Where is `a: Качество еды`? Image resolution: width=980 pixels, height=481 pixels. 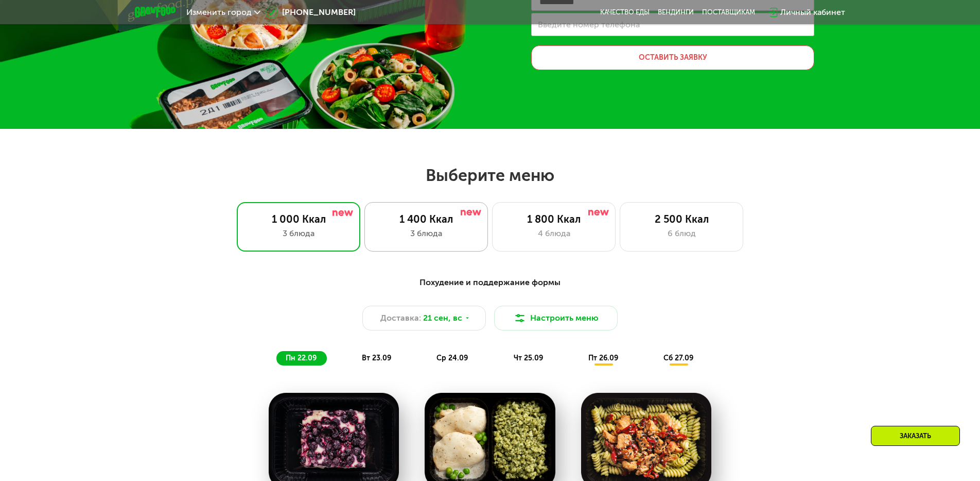
a: Качество еды is located at coordinates (625, 13).